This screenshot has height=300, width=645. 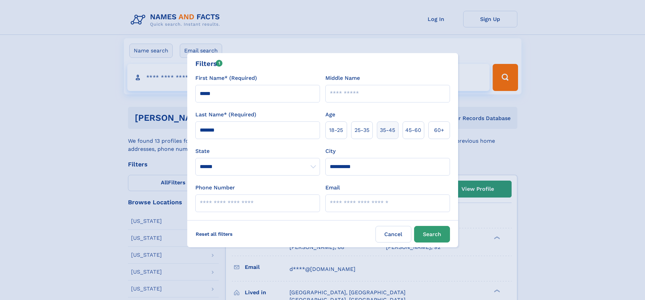 What do you see at coordinates (388, 130) in the screenshot?
I see `span: 35‑45` at bounding box center [388, 130].